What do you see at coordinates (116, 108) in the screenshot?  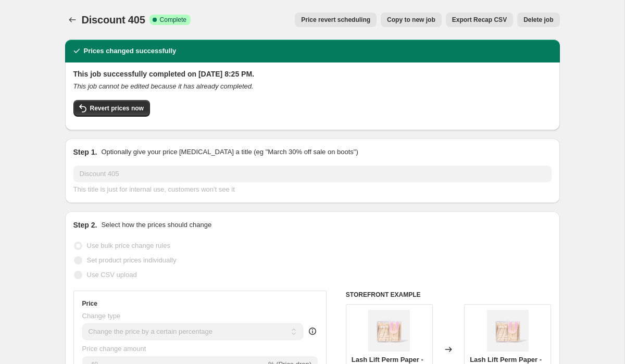 I see `span: Revert prices now` at bounding box center [116, 108].